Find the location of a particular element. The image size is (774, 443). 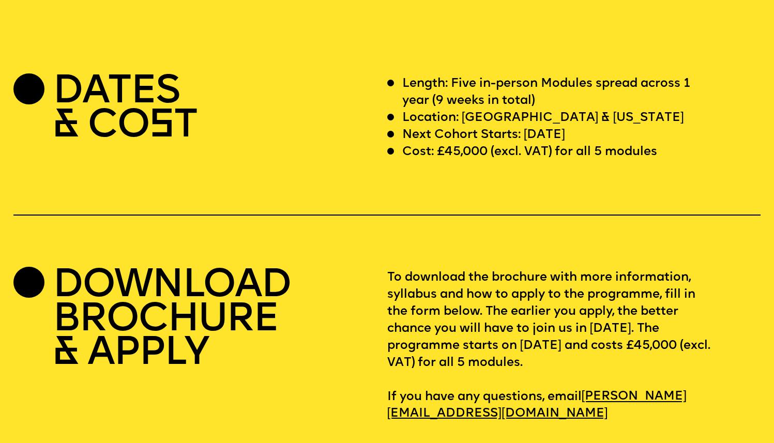

span: S is located at coordinates (161, 126).